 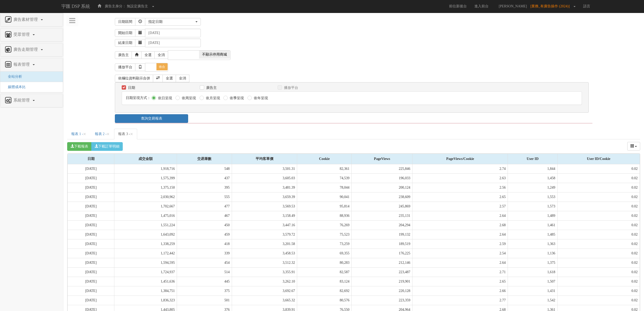 What do you see at coordinates (382, 206) in the screenshot?
I see `td: 245,869` at bounding box center [382, 206].